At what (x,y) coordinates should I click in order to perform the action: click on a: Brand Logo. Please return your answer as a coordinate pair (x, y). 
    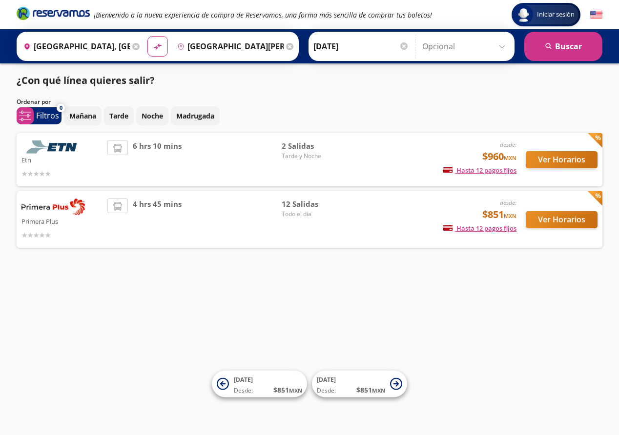
    Looking at the image, I should click on (53, 15).